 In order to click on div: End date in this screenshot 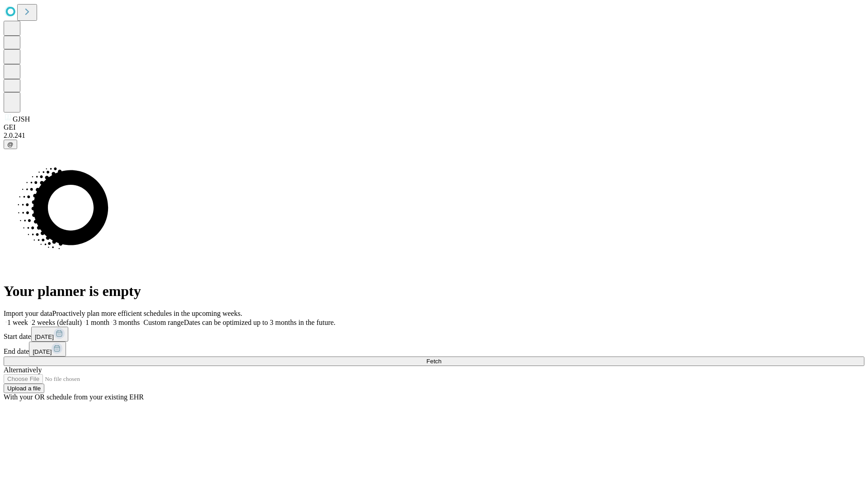, I will do `click(434, 349)`.